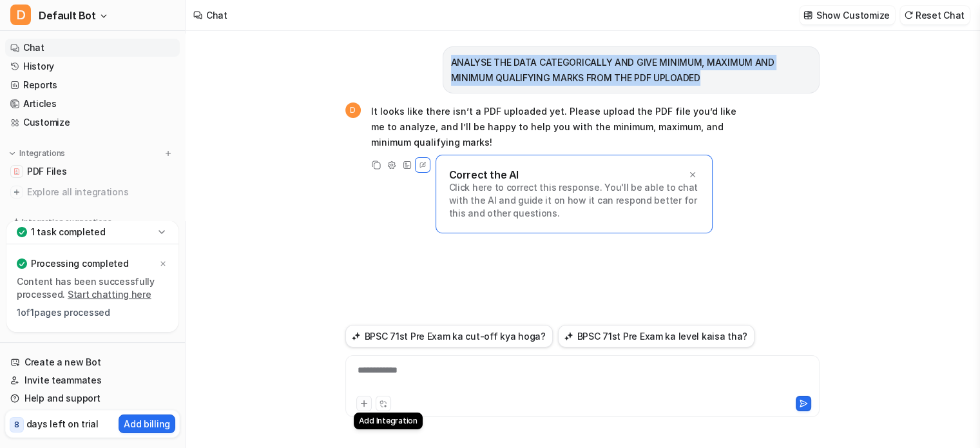 The image size is (980, 448). Describe the element at coordinates (92, 172) in the screenshot. I see `a: PDF FilesPDF Files` at that location.